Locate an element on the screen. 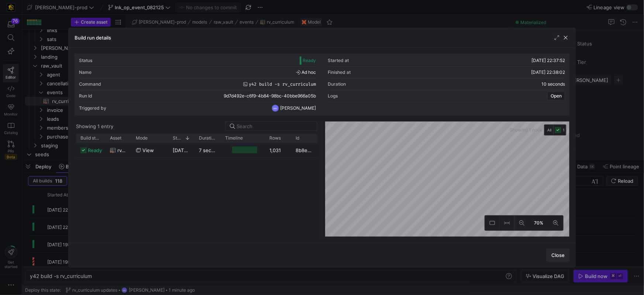 The image size is (644, 295). div: 8b8e4e95-116f-4b58-9c47-3c155cb382a5 is located at coordinates (304, 150).